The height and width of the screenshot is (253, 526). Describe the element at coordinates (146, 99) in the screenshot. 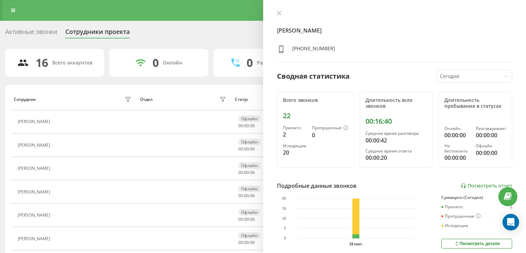

I see `div: Отдел` at that location.